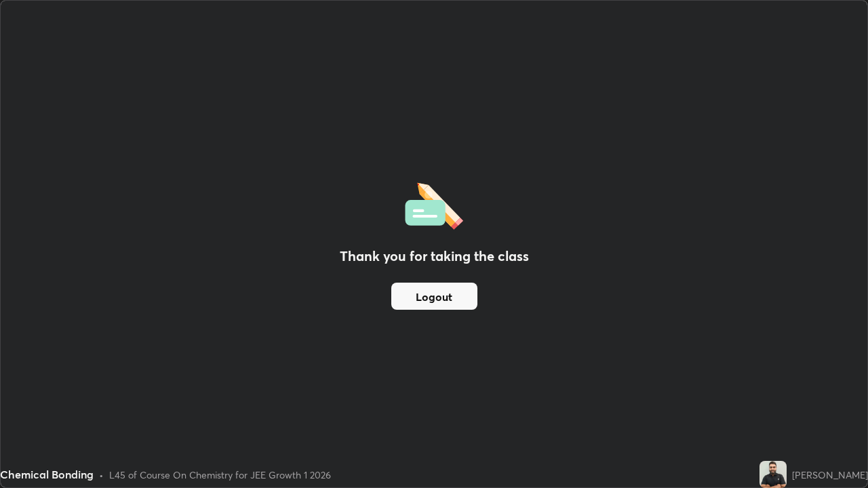 The image size is (868, 488). Describe the element at coordinates (773, 474) in the screenshot. I see `img: 432471919f7b420eaefc30f9293a7fbe.jpg` at that location.